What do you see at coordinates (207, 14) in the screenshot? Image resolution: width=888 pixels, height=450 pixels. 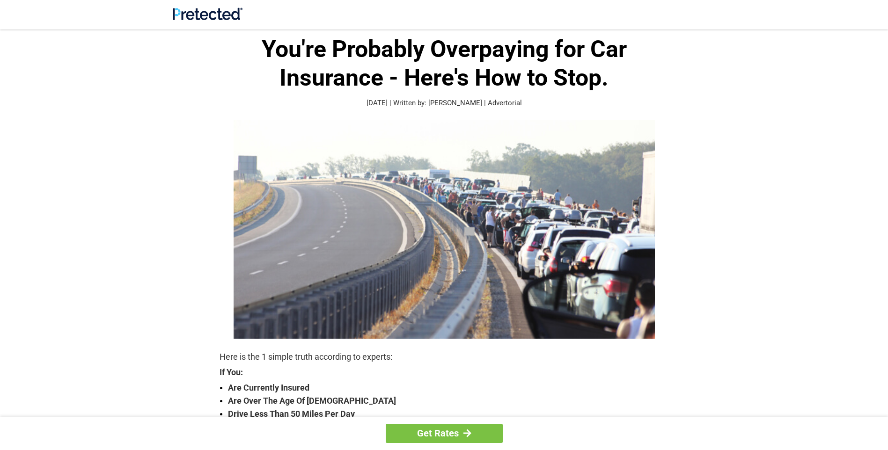 I see `img: Site Logo` at bounding box center [207, 14].